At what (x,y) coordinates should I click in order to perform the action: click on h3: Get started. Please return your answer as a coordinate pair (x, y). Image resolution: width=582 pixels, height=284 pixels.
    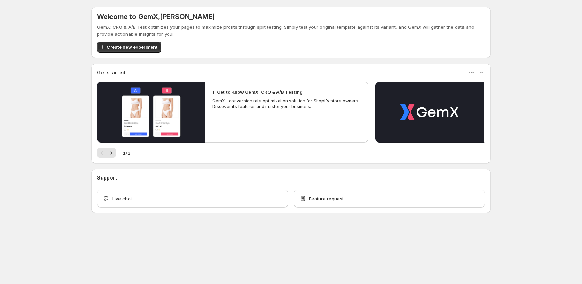
    Looking at the image, I should click on (111, 73).